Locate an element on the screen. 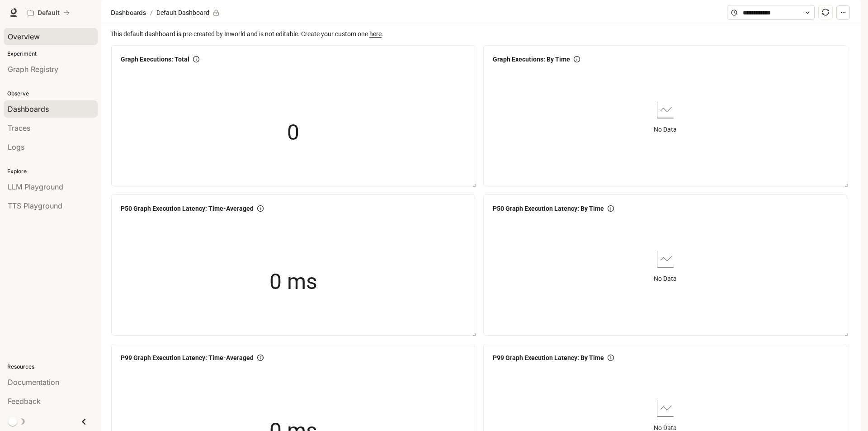 This screenshot has height=431, width=868. span: P99 Graph Execution Latency: Time-Averaged is located at coordinates (187, 358).